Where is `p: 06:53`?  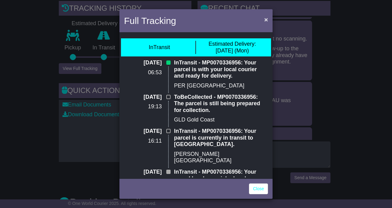 p: 06:53 is located at coordinates (143, 73).